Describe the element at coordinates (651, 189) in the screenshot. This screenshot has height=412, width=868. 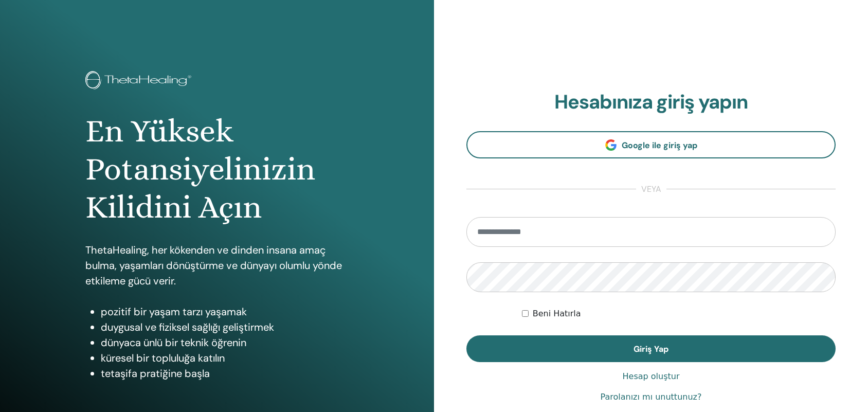
I see `span: veya` at that location.